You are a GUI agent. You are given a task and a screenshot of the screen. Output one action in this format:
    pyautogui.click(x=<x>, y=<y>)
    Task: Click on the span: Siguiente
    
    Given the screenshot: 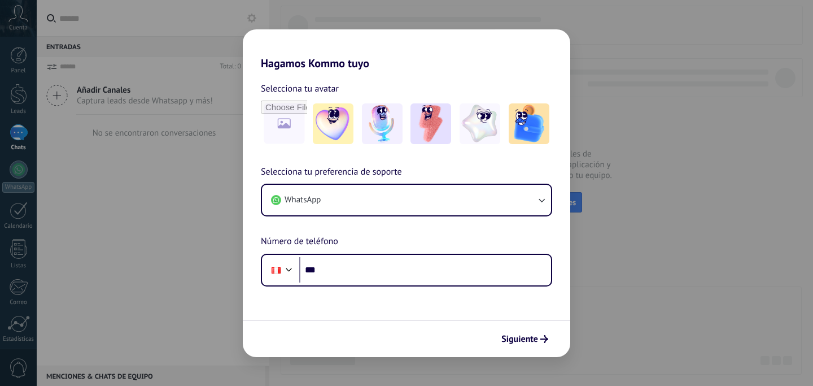 What is the action you would take?
    pyautogui.click(x=519, y=339)
    